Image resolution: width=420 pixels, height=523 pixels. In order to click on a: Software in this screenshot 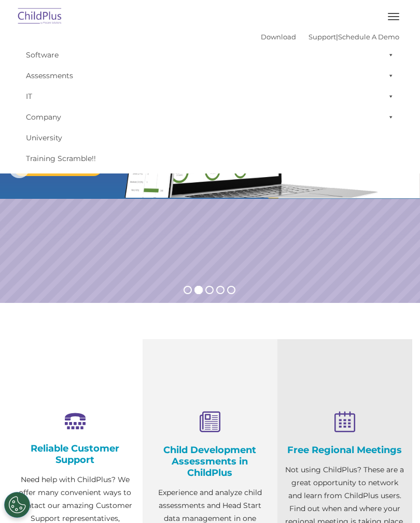, I will do `click(210, 55)`.